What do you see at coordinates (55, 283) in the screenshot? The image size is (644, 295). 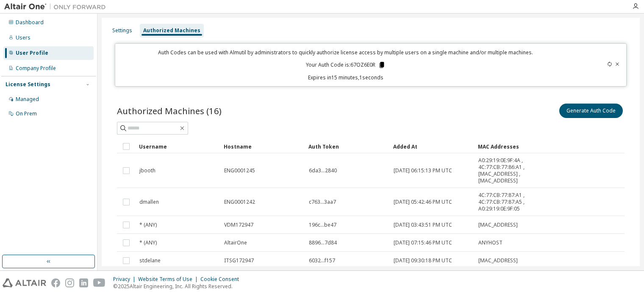 I see `img: facebook.svg` at bounding box center [55, 283].